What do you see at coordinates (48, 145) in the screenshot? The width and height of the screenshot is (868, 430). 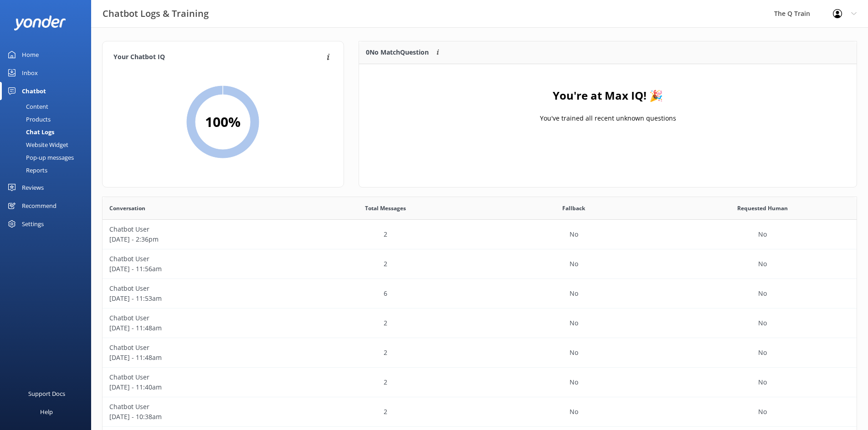 I see `a: Website Widget` at bounding box center [48, 145].